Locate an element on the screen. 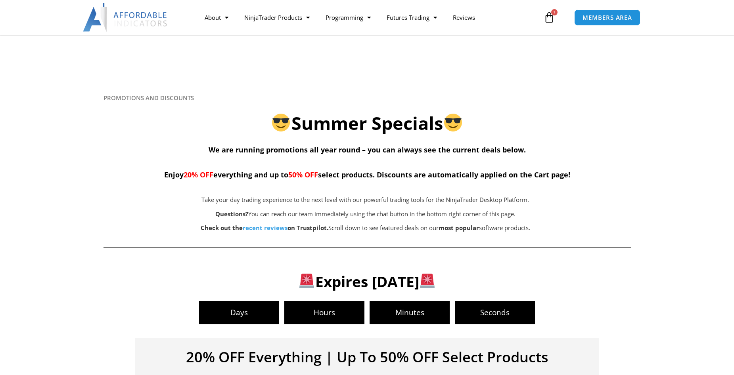  a: Futures Trading is located at coordinates (411, 17).